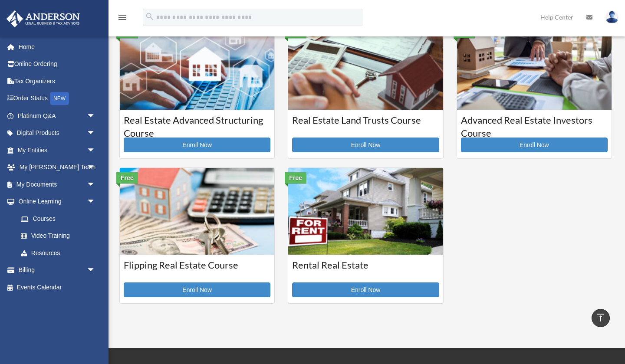 This screenshot has height=364, width=625. I want to click on img: Anderson Advisors Platinum Portal, so click(43, 18).